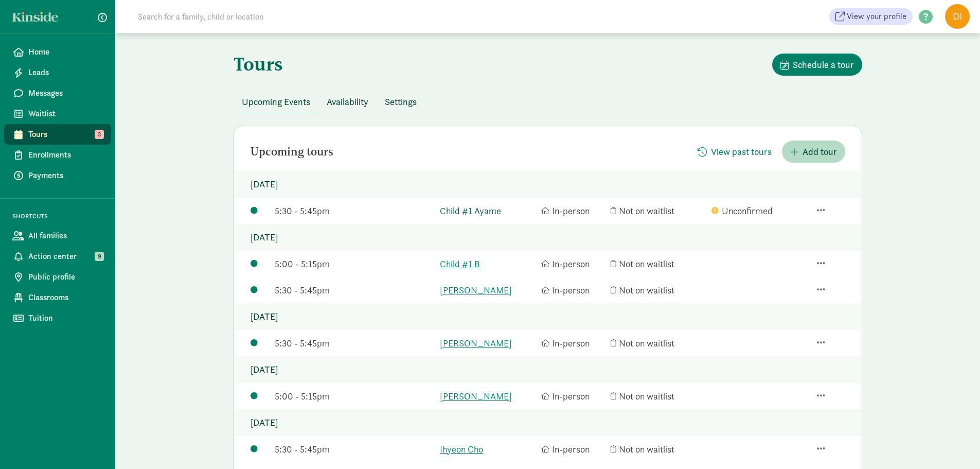  What do you see at coordinates (347, 101) in the screenshot?
I see `button: Availability` at bounding box center [347, 101].